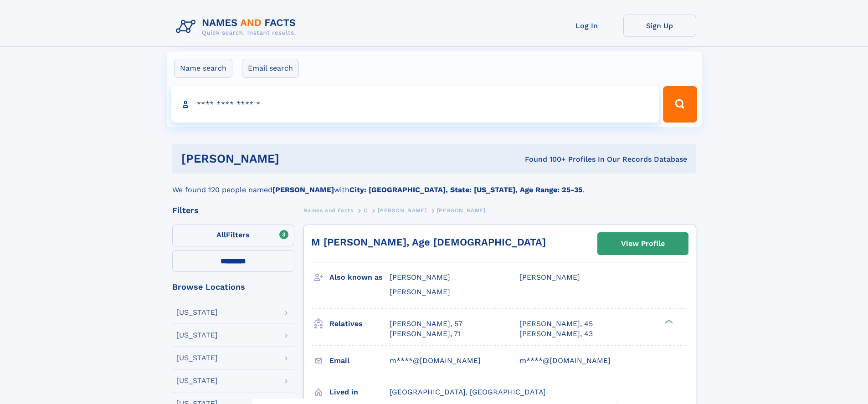 The height and width of the screenshot is (404, 868). I want to click on h3: Email, so click(359, 361).